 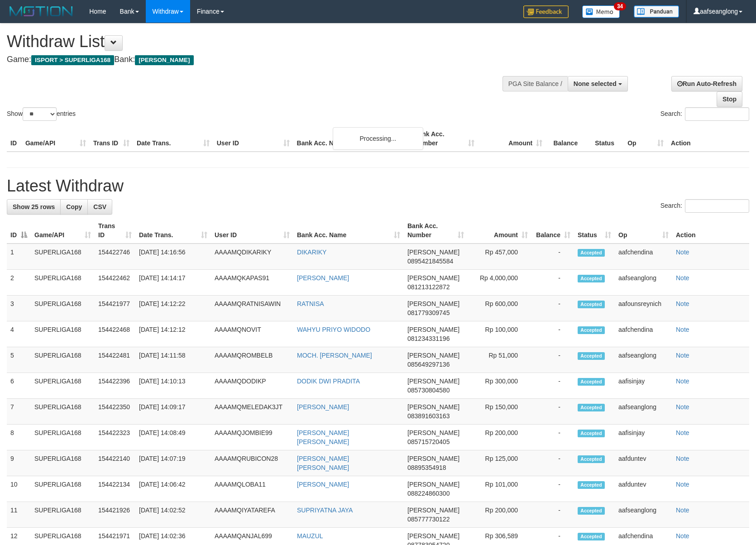 What do you see at coordinates (115, 386) in the screenshot?
I see `td: 154422396` at bounding box center [115, 386].